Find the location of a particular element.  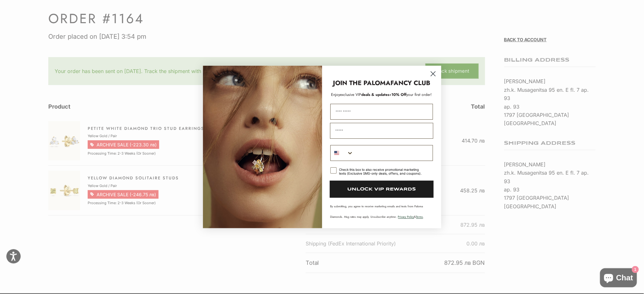

button: Close dialog is located at coordinates (433, 74).